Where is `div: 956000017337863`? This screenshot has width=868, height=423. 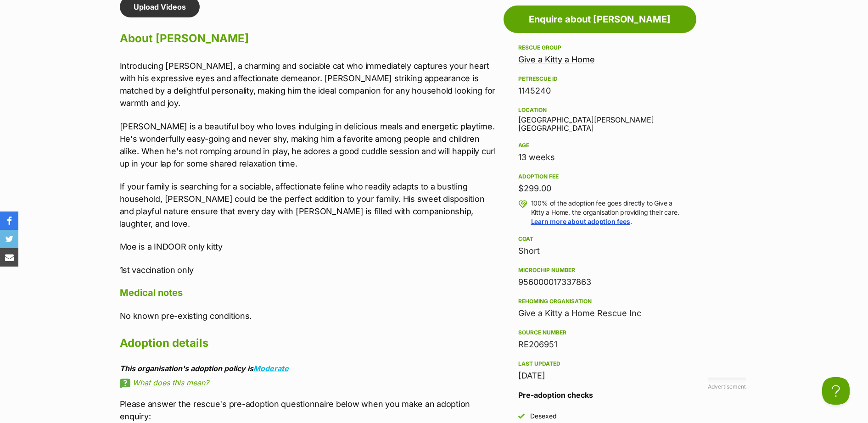
div: 956000017337863 is located at coordinates (600, 282).